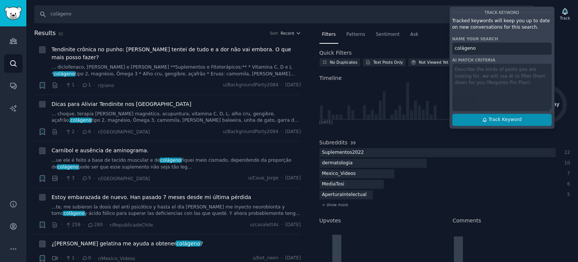  What do you see at coordinates (467, 220) in the screenshot?
I see `h2: Comments` at bounding box center [467, 220].